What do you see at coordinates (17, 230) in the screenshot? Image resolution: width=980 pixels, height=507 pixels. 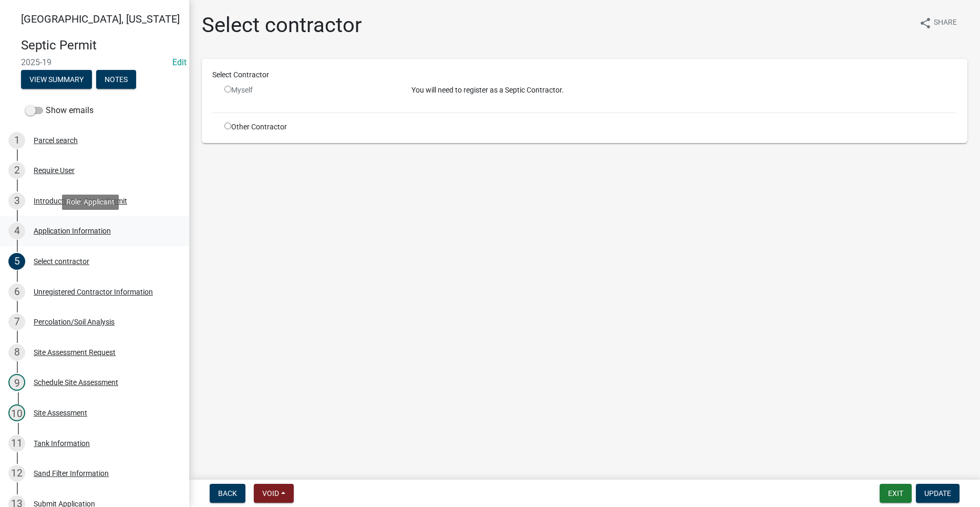 I see `div: 4` at bounding box center [17, 230].